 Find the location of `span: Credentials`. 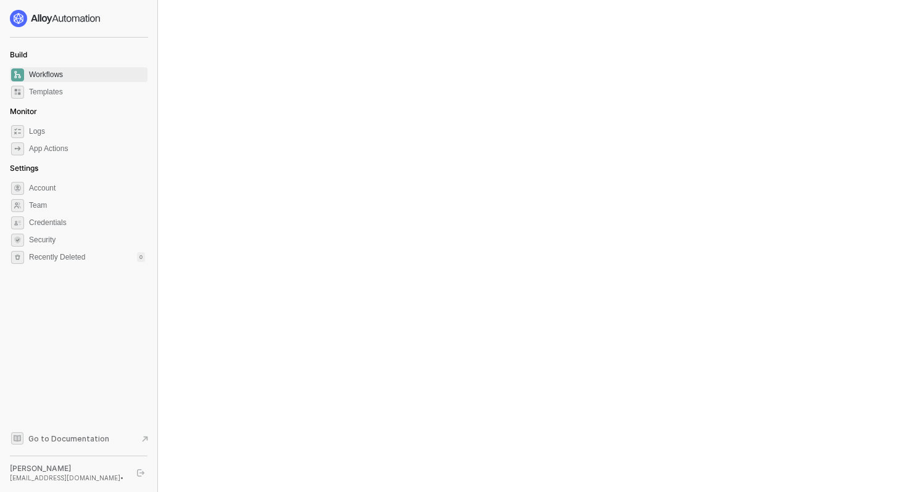

span: Credentials is located at coordinates (87, 223).